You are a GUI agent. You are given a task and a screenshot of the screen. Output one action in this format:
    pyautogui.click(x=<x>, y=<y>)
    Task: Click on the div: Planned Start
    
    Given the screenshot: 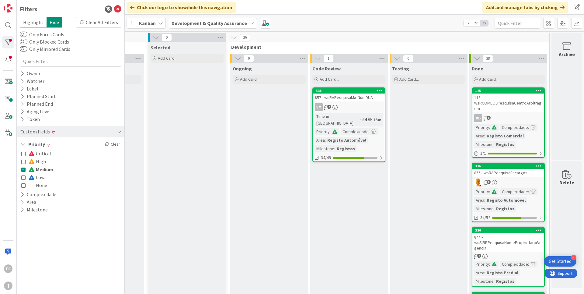 What is the action you would take?
    pyautogui.click(x=38, y=96)
    